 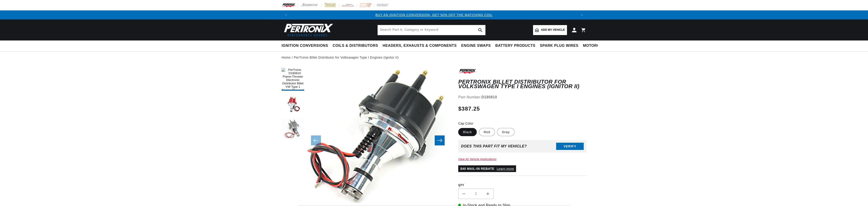 What do you see at coordinates (355, 46) in the screenshot?
I see `span: Coils & Distributors` at bounding box center [355, 46].